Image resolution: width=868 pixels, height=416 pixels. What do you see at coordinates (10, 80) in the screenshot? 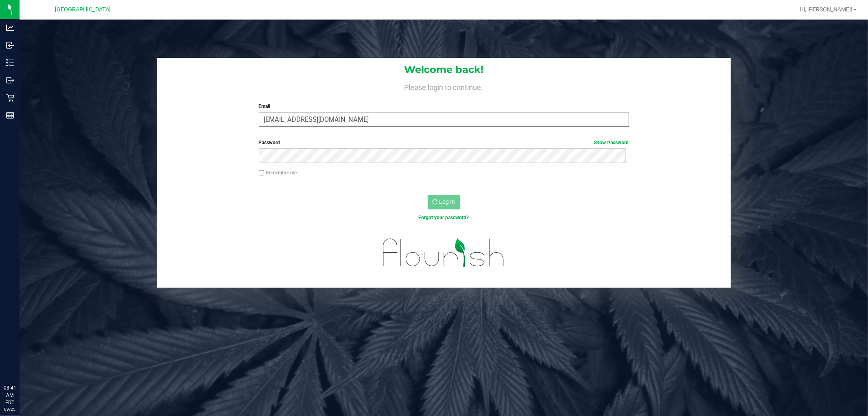
I see `inline-svg: Outbound` at bounding box center [10, 80].